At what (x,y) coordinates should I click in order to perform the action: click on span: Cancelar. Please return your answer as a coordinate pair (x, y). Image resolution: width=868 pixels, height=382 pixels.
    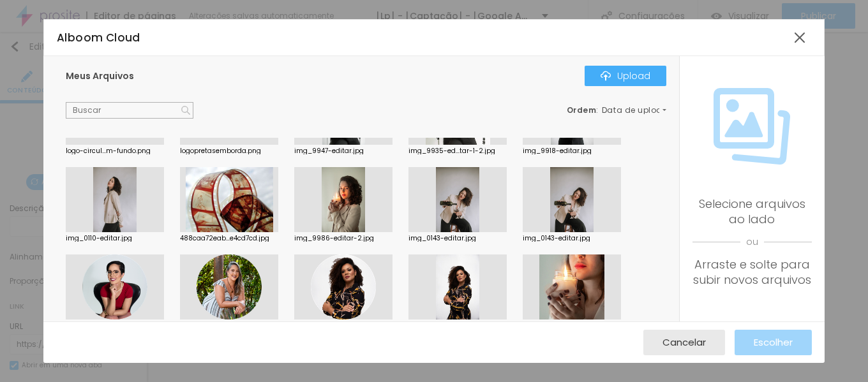
    Looking at the image, I should click on (684, 342).